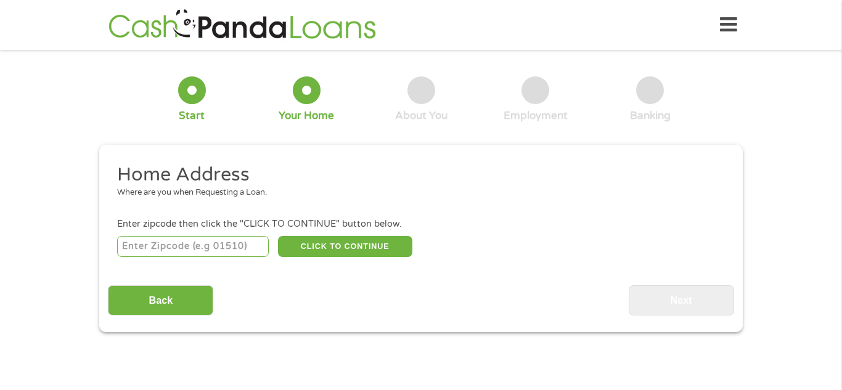 The height and width of the screenshot is (390, 842). What do you see at coordinates (536, 116) in the screenshot?
I see `div: Employment` at bounding box center [536, 116].